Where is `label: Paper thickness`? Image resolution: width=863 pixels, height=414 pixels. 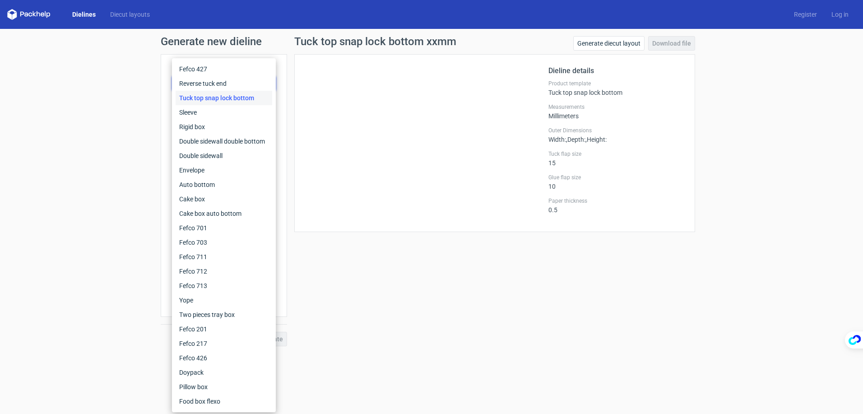 label: Paper thickness is located at coordinates (616, 201).